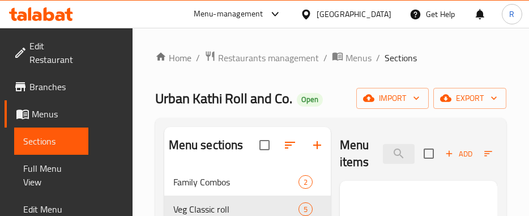 The height and width of the screenshot is (216, 529). What do you see at coordinates (512, 14) in the screenshot?
I see `span: R` at bounding box center [512, 14].